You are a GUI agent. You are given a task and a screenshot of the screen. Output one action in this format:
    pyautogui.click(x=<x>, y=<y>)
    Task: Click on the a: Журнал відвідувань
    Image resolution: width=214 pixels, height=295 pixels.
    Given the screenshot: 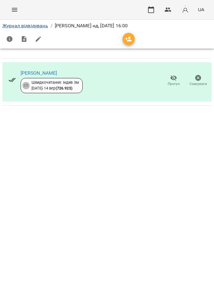 What is the action you would take?
    pyautogui.click(x=25, y=25)
    